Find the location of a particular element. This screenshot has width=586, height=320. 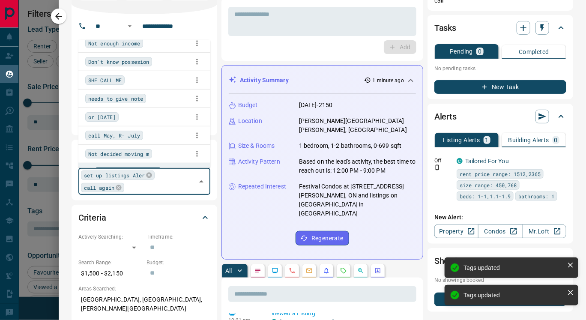

button: Regenerate is located at coordinates (322, 238).